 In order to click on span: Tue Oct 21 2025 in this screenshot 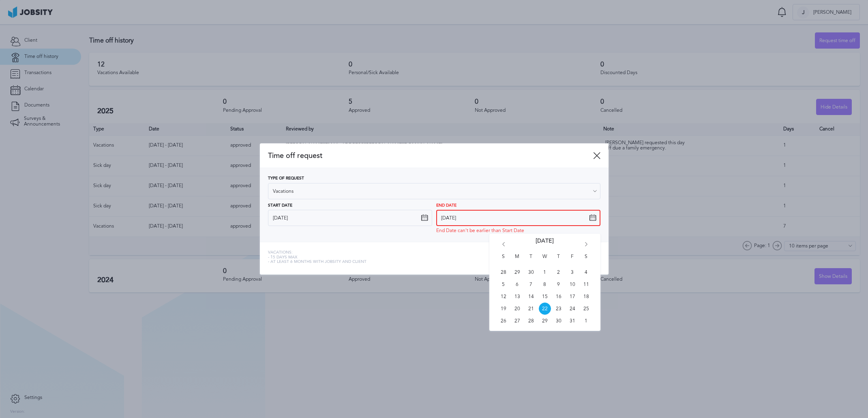, I will do `click(531, 308)`.